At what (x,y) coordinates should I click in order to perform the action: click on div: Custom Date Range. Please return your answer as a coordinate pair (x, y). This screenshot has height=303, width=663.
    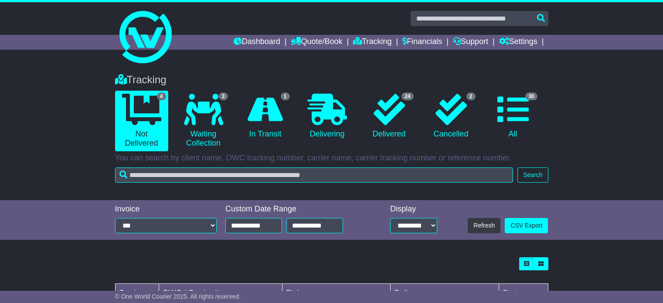
    Looking at the image, I should click on (295, 209).